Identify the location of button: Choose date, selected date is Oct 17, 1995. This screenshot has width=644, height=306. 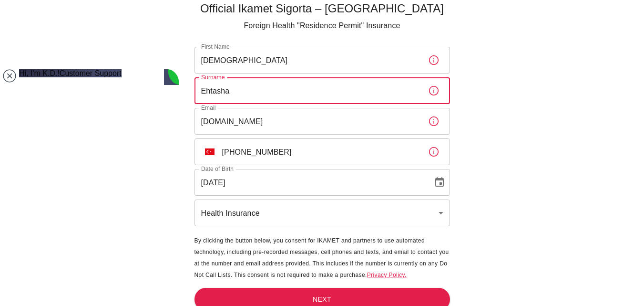
(439, 182).